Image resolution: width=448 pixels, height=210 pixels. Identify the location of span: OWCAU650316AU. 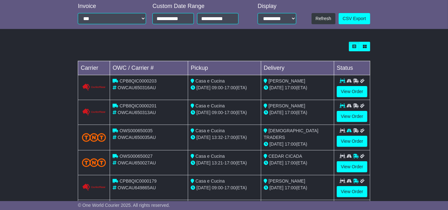
(137, 88).